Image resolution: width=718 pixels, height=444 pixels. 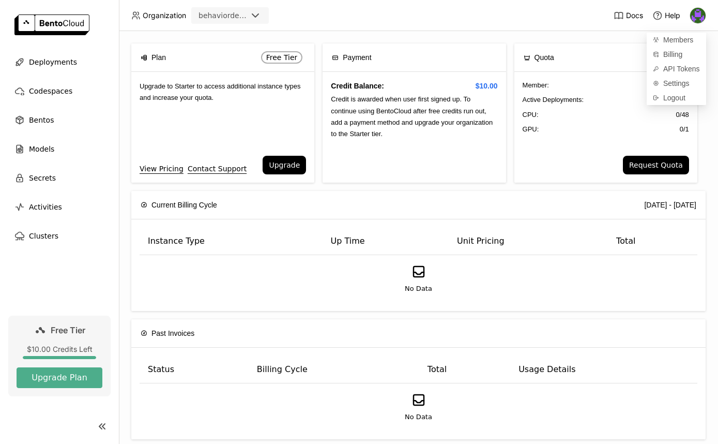 I want to click on a: Models, so click(x=59, y=149).